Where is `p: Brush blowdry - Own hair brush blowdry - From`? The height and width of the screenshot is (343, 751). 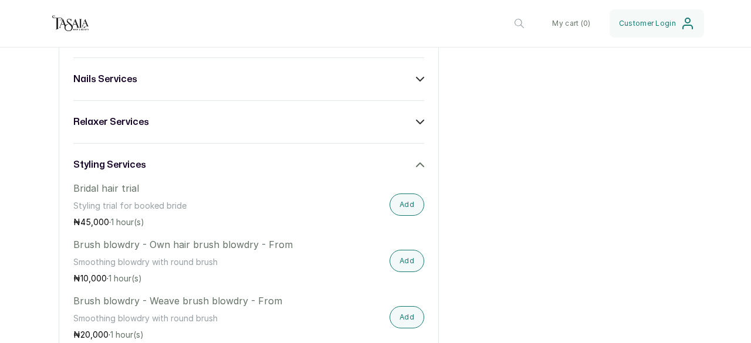 p: Brush blowdry - Own hair brush blowdry - From is located at coordinates (196, 245).